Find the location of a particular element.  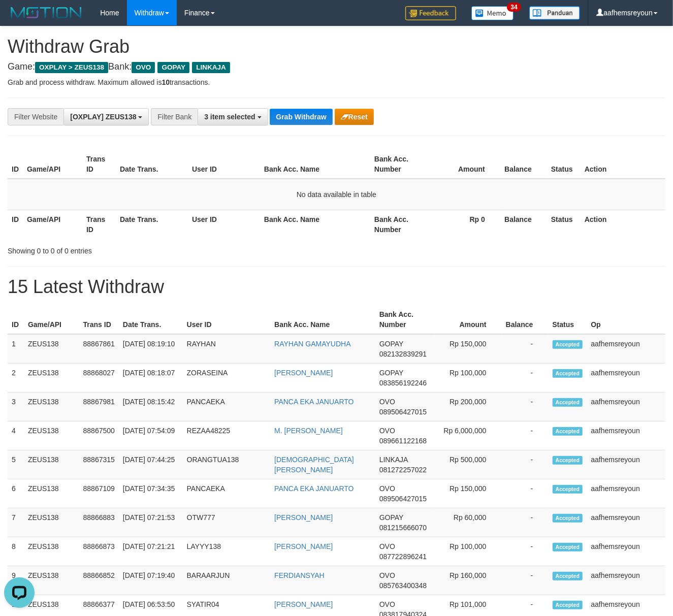

span: Copy 083856192246 to clipboard is located at coordinates (403, 383).